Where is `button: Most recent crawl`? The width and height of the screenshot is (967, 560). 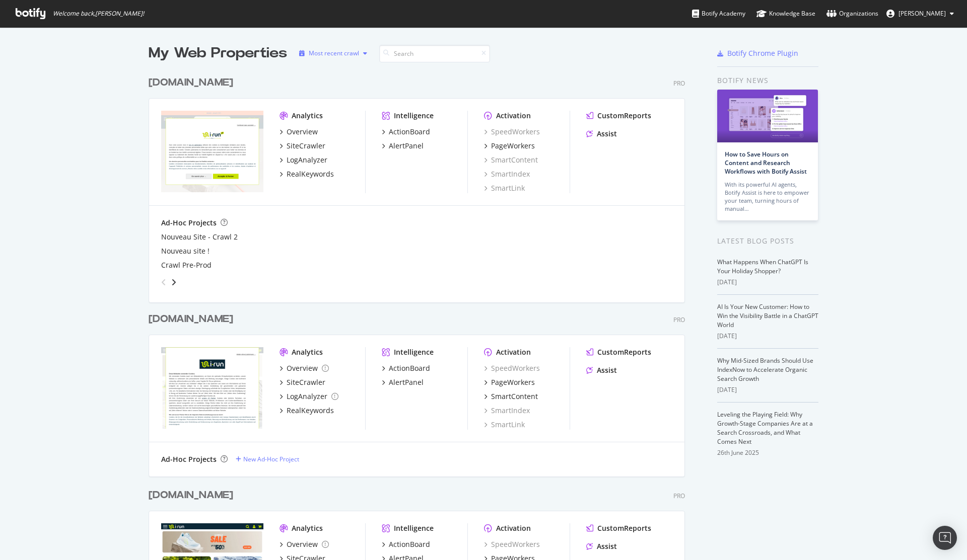
button: Most recent crawl is located at coordinates (333, 53).